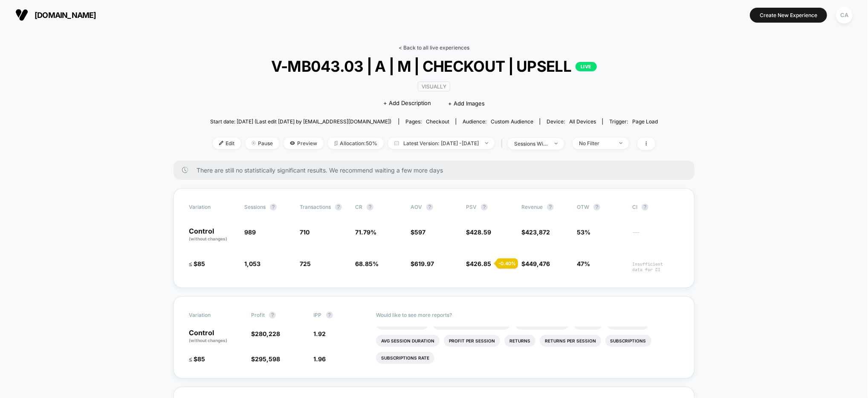 The image size is (868, 398). What do you see at coordinates (586, 67) in the screenshot?
I see `p: LIVE` at bounding box center [586, 67].